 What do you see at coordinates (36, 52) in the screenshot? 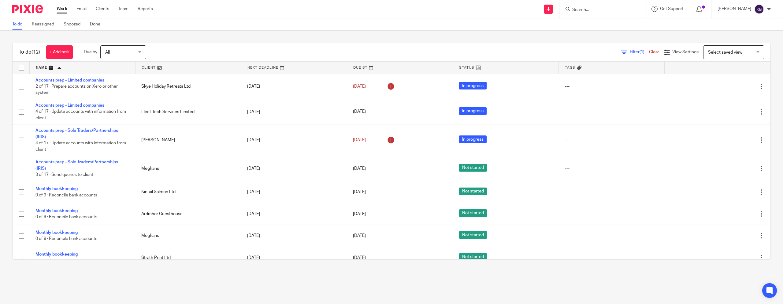
I see `span: (12)` at bounding box center [36, 52].